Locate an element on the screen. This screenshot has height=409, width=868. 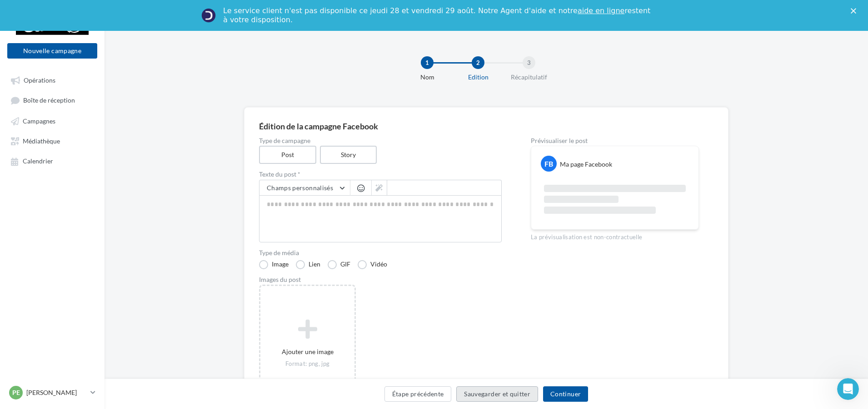
img: Profile image for Service-Client is located at coordinates (208, 16).